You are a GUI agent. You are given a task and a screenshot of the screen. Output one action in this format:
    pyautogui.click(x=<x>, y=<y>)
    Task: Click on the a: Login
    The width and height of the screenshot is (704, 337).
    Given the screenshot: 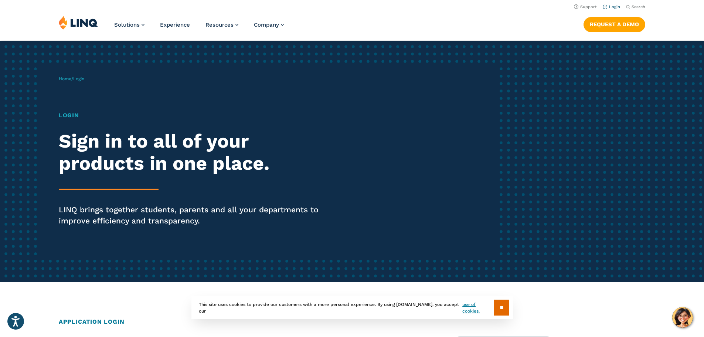 What is the action you would take?
    pyautogui.click(x=611, y=7)
    